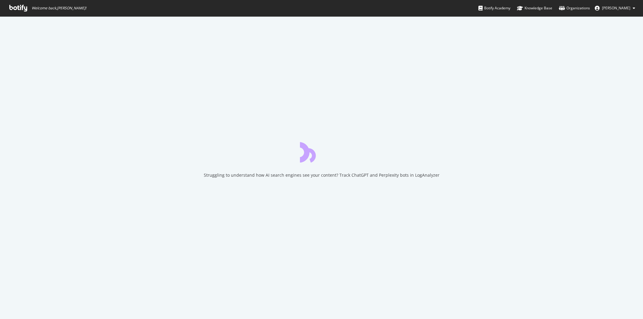 This screenshot has width=643, height=319. What do you see at coordinates (534, 8) in the screenshot?
I see `div: Knowledge Base` at bounding box center [534, 8].